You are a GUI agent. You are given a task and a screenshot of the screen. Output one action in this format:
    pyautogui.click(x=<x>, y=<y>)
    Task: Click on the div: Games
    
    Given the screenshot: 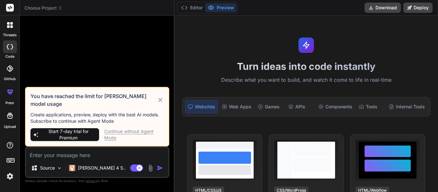 What is the action you would take?
    pyautogui.click(x=269, y=107)
    